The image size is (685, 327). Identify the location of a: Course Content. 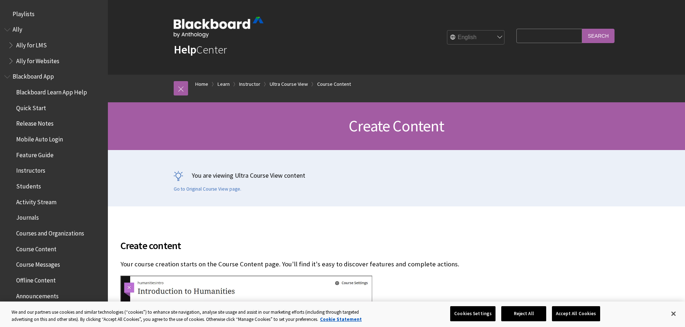
(334, 84).